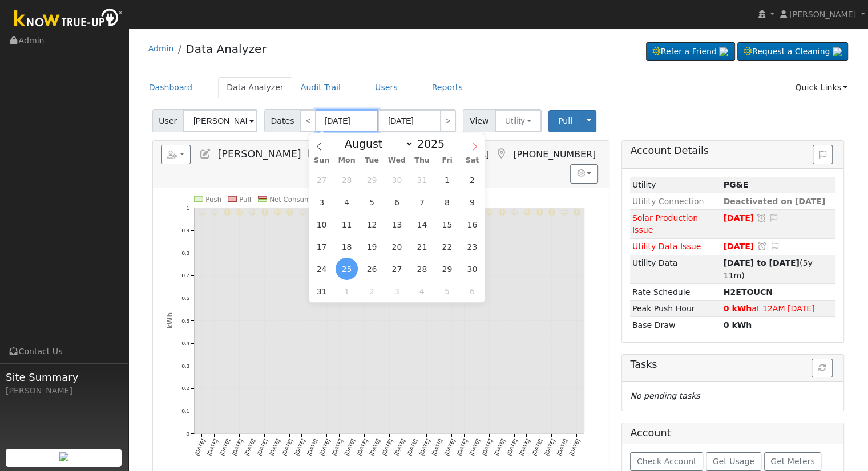  What do you see at coordinates (282, 121) in the screenshot?
I see `span: Dates` at bounding box center [282, 121].